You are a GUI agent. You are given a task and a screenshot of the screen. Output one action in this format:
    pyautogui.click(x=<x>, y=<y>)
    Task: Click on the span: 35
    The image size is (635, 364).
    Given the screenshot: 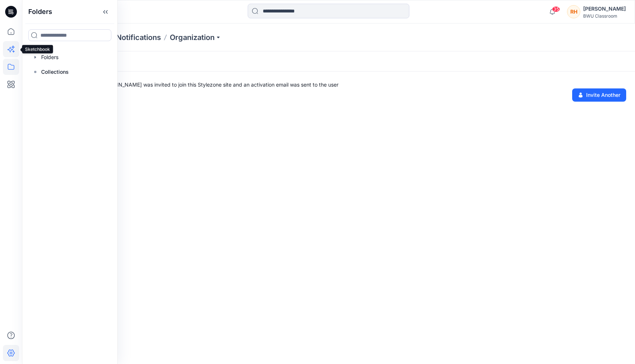 What is the action you would take?
    pyautogui.click(x=556, y=9)
    